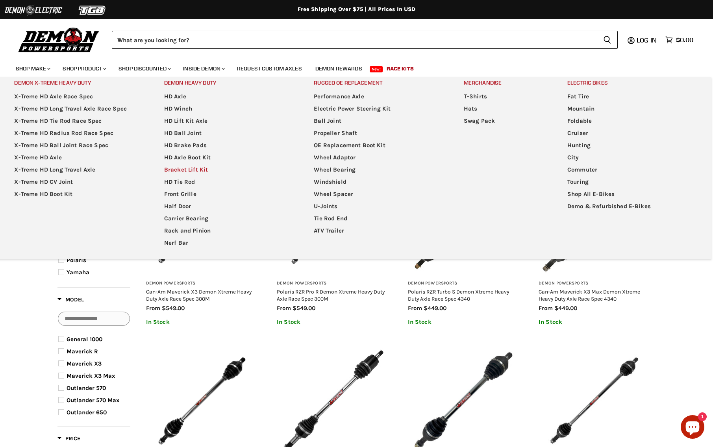  Describe the element at coordinates (631, 145) in the screenshot. I see `a: Hunting` at that location.